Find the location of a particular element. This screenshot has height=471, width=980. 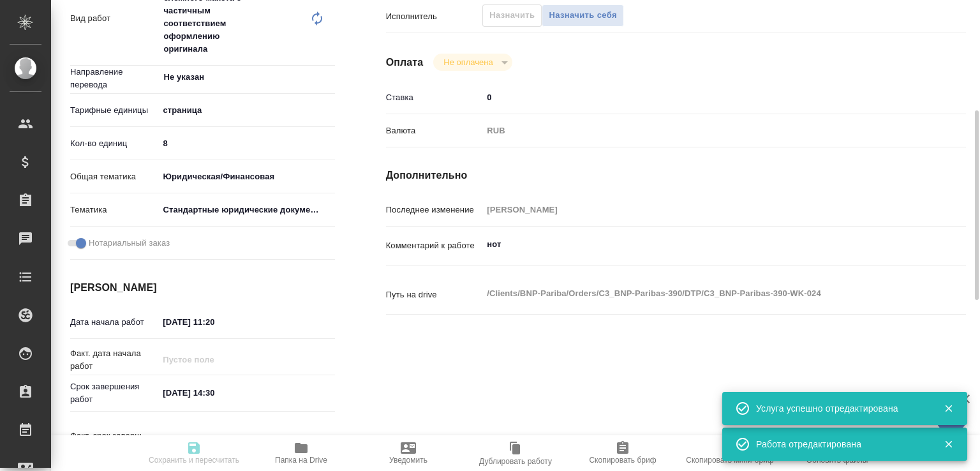

button: Скопировать мини-бриф is located at coordinates (730, 453).